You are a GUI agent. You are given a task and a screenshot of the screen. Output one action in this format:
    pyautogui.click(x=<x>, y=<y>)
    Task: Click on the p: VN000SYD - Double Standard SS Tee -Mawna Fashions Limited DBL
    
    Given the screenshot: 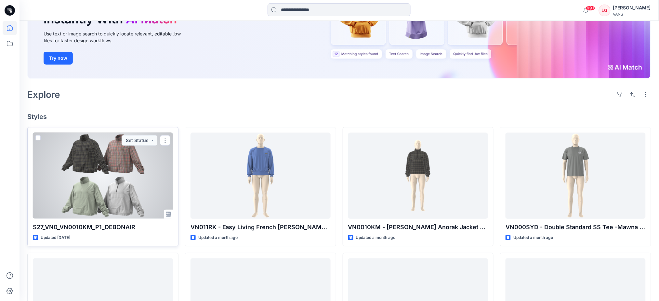 What is the action you would take?
    pyautogui.click(x=575, y=227)
    